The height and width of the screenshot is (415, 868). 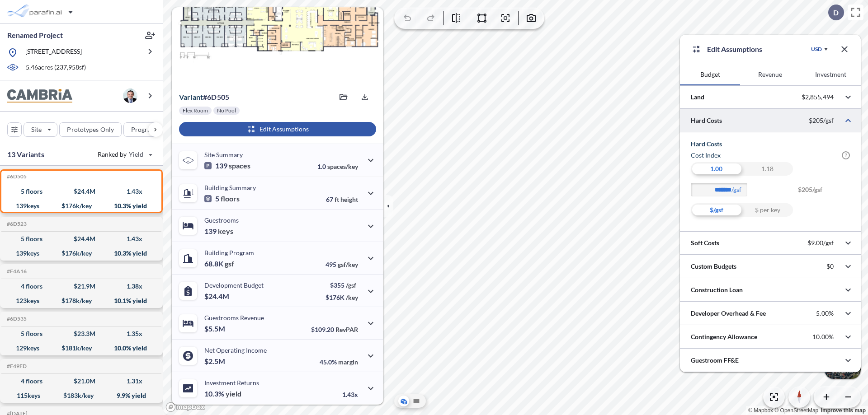 What do you see at coordinates (231, 383) in the screenshot?
I see `p: Investment Returns` at bounding box center [231, 383].